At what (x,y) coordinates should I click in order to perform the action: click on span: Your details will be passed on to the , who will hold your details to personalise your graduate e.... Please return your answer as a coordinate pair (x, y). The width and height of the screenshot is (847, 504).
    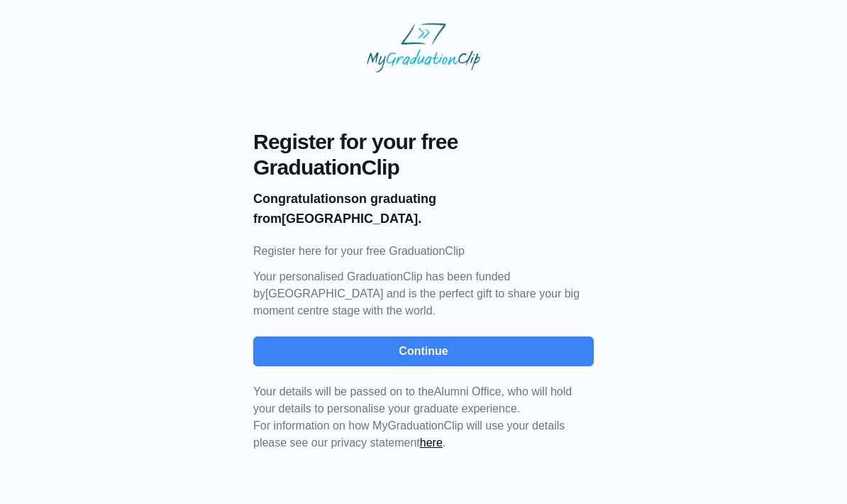
    Looking at the image, I should click on (412, 400).